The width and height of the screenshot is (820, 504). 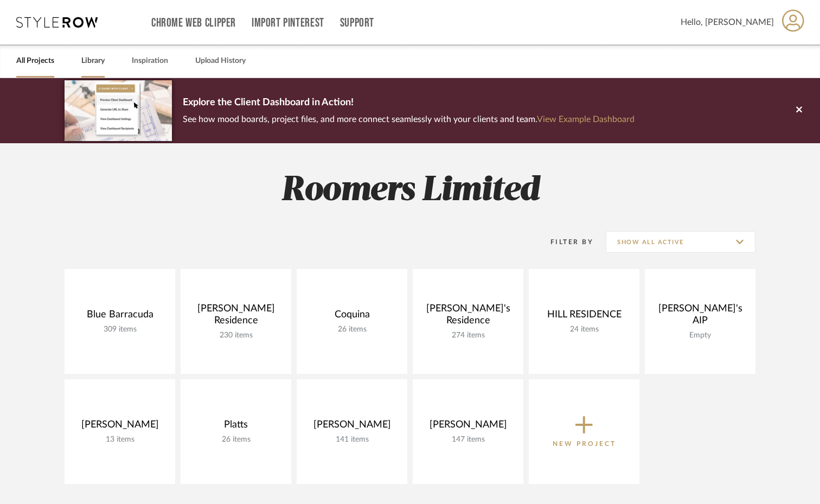 I want to click on a: Import Pinterest, so click(x=288, y=22).